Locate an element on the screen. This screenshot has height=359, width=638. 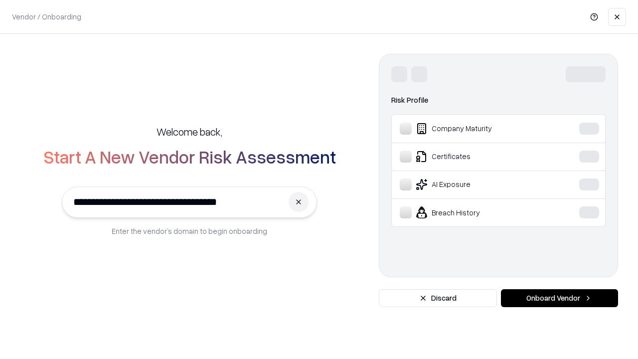
h5: Welcome back, is located at coordinates (189, 132).